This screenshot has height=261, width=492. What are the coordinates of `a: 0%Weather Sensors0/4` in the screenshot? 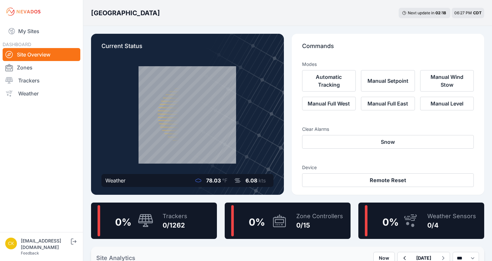 It's located at (421, 221).